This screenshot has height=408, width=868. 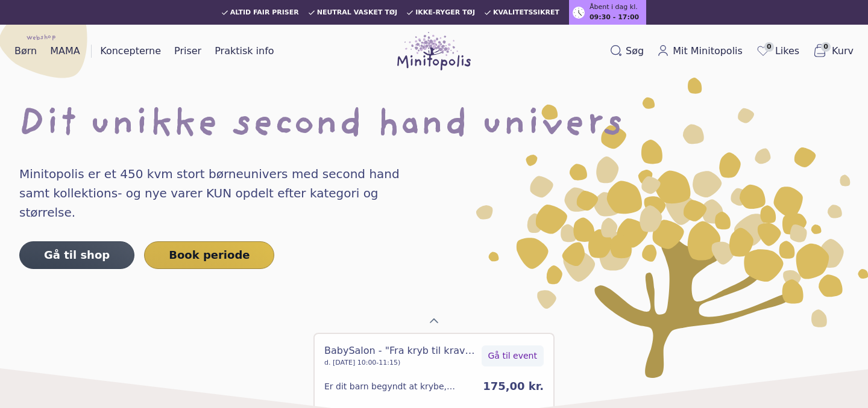 What do you see at coordinates (244, 51) in the screenshot?
I see `a: Praktisk info` at bounding box center [244, 51].